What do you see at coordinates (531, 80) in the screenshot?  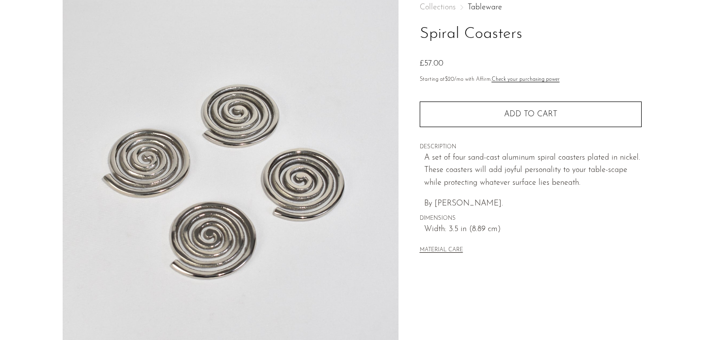 I see `p: Starting at /mo with Affirm.` at bounding box center [531, 80].